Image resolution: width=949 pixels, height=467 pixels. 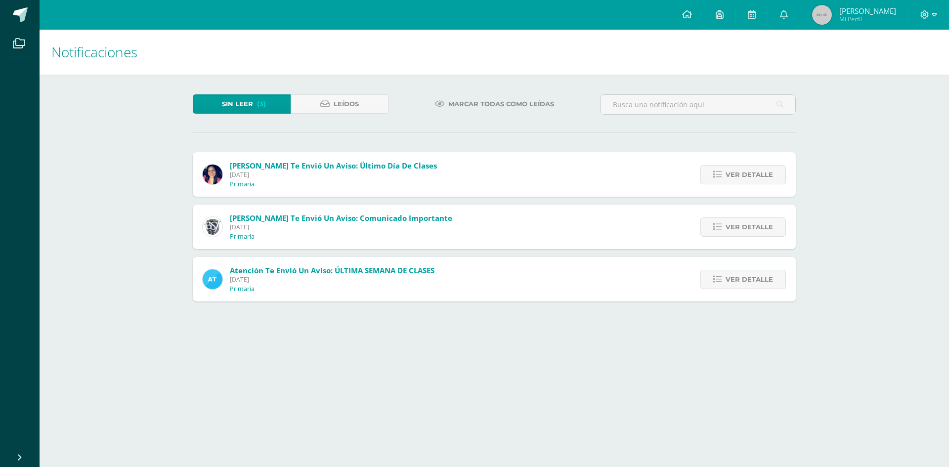 What do you see at coordinates (868, 19) in the screenshot?
I see `span: Mi Perfil` at bounding box center [868, 19].